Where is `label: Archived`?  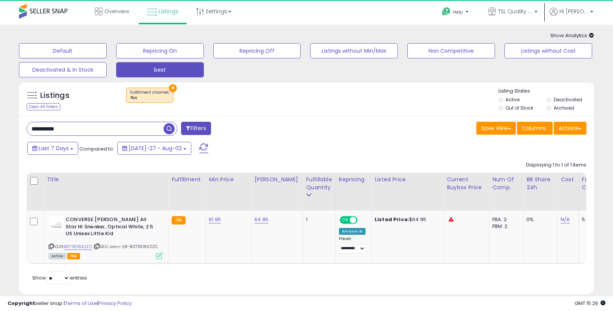
label: Archived is located at coordinates (564, 108).